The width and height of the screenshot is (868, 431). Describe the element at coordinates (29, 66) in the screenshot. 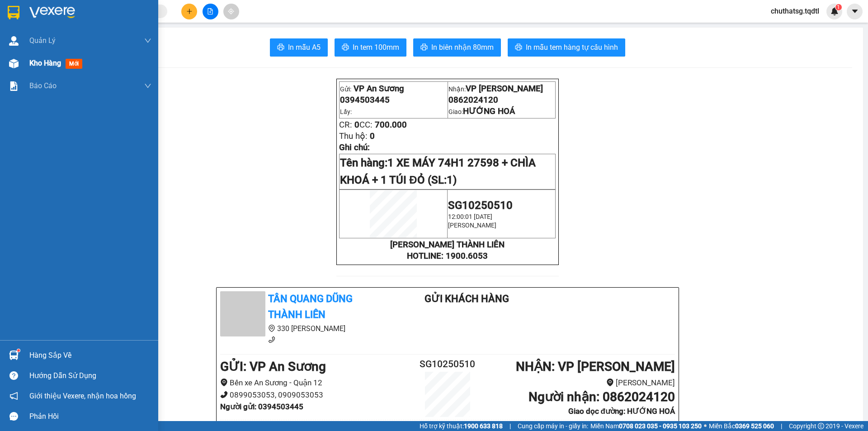

I see `span: CC:` at that location.